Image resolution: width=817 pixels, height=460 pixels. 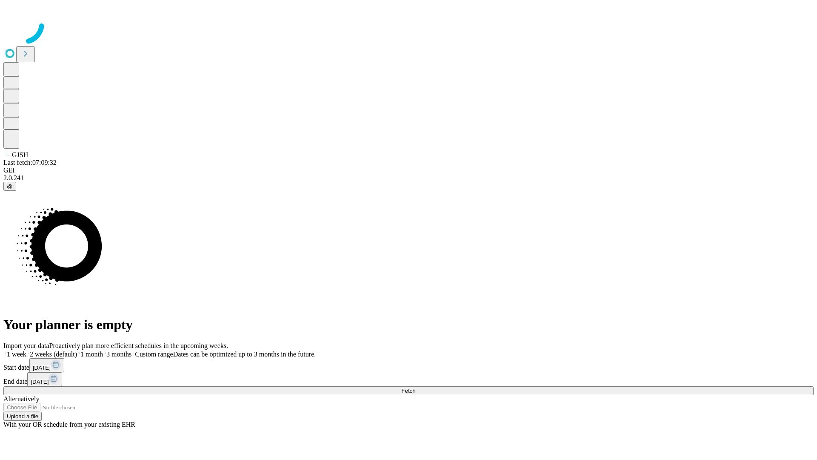 I want to click on span: Dates can be optimized up to 3 months in the future., so click(x=244, y=354).